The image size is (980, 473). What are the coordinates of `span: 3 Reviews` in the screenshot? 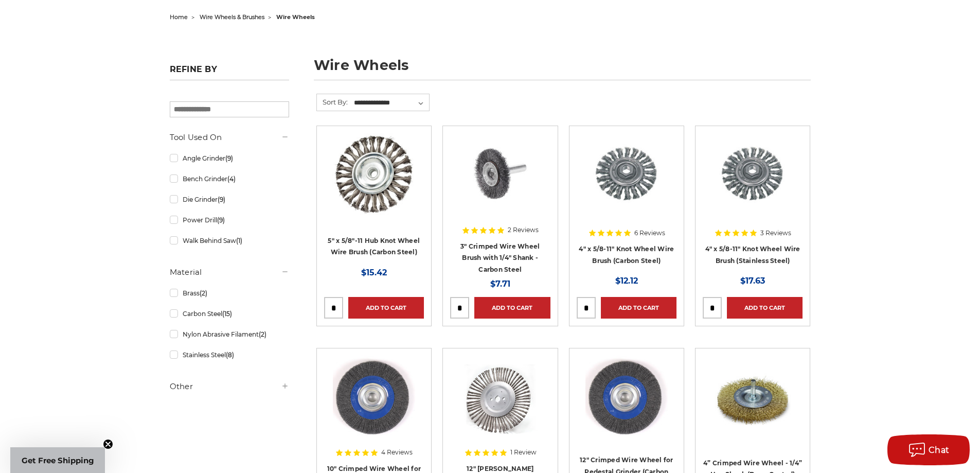 It's located at (776, 233).